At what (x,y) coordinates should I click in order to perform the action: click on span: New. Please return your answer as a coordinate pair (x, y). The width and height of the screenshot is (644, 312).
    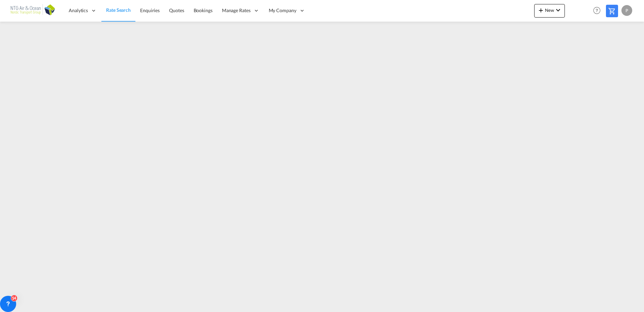
    Looking at the image, I should click on (550, 10).